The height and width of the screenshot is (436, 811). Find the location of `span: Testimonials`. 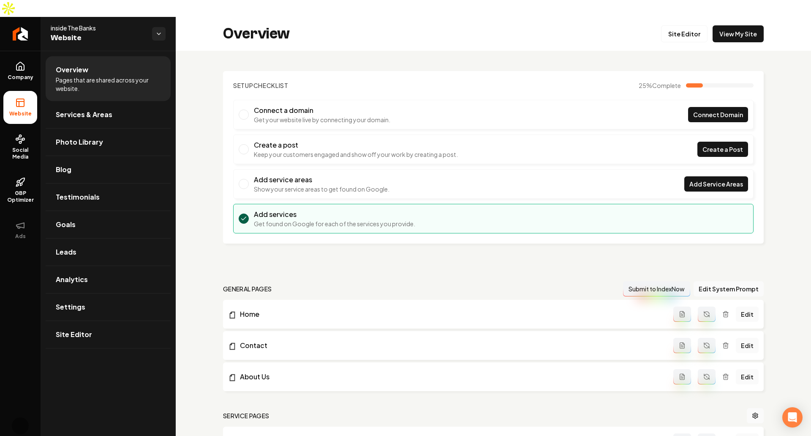

span: Testimonials is located at coordinates (78, 197).